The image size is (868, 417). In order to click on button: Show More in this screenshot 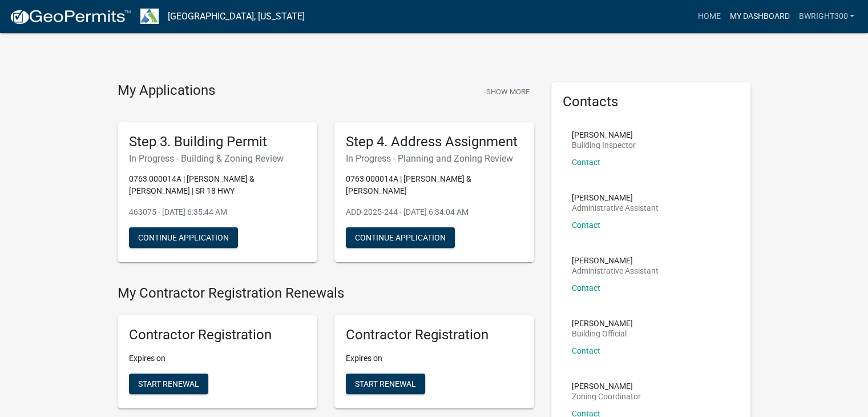, I will do `click(508, 91)`.